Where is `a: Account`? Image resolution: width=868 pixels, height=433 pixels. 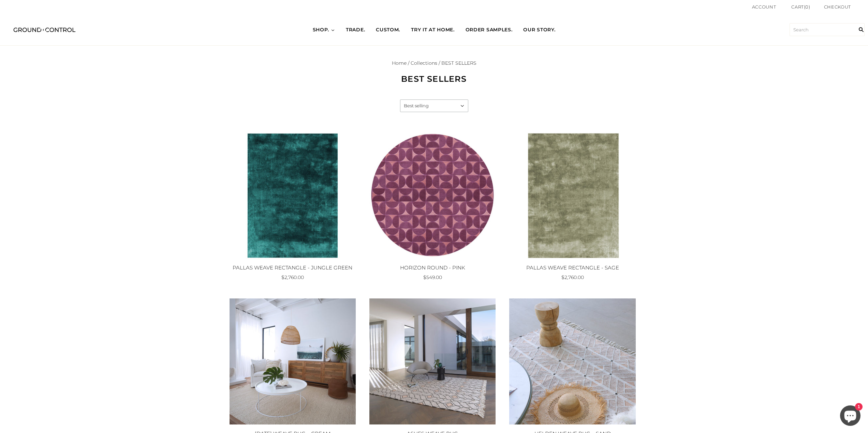 a: Account is located at coordinates (764, 7).